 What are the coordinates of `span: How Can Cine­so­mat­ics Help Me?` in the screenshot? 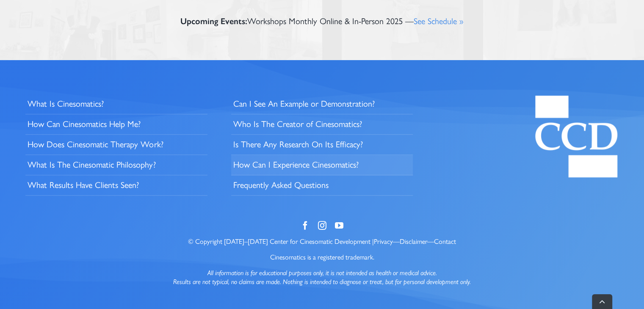 It's located at (84, 124).